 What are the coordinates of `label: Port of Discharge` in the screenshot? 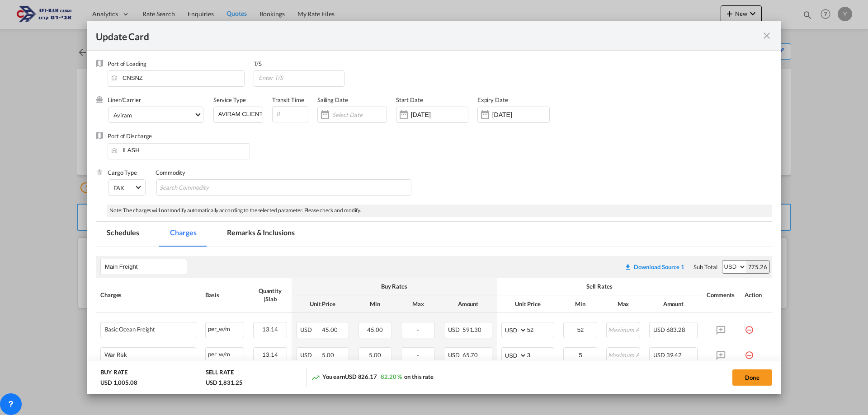 It's located at (130, 136).